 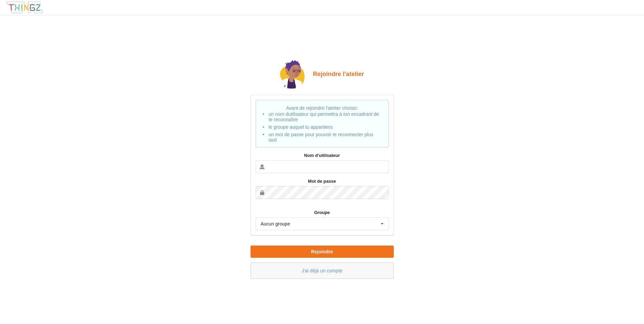 I want to click on label: Mot de passe, so click(x=322, y=181).